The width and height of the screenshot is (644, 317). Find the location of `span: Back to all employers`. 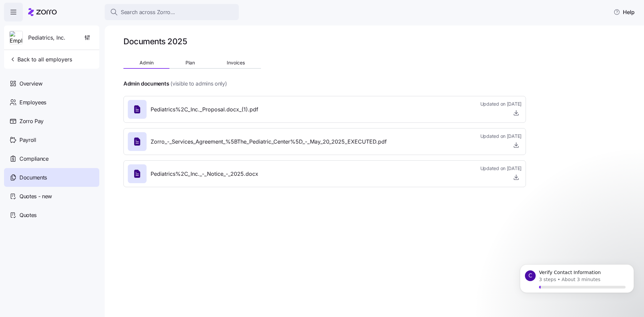

span: Back to all employers is located at coordinates (40, 59).